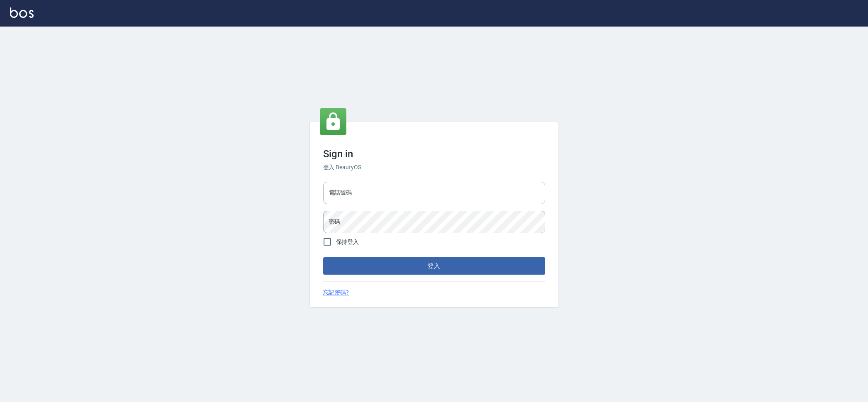 The image size is (868, 402). I want to click on img: Logo, so click(22, 12).